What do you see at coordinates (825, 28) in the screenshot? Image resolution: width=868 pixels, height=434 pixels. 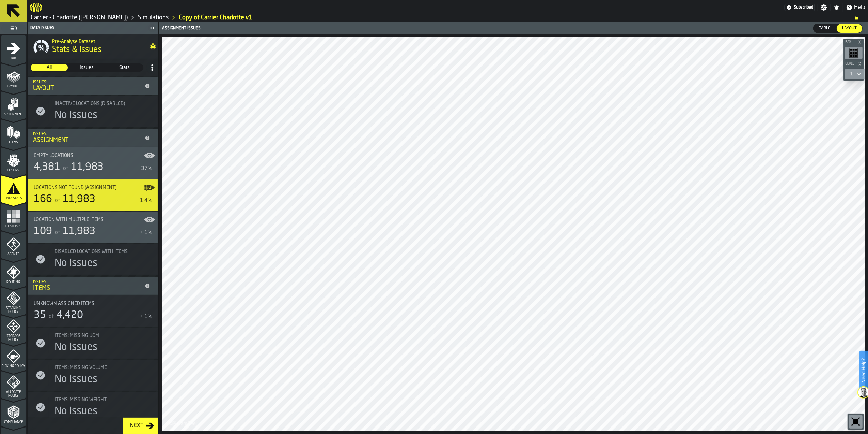 I see `span: Table` at bounding box center [825, 28].